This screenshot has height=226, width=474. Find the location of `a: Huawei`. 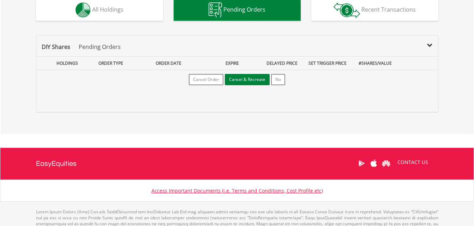

a: Huawei is located at coordinates (386, 164).